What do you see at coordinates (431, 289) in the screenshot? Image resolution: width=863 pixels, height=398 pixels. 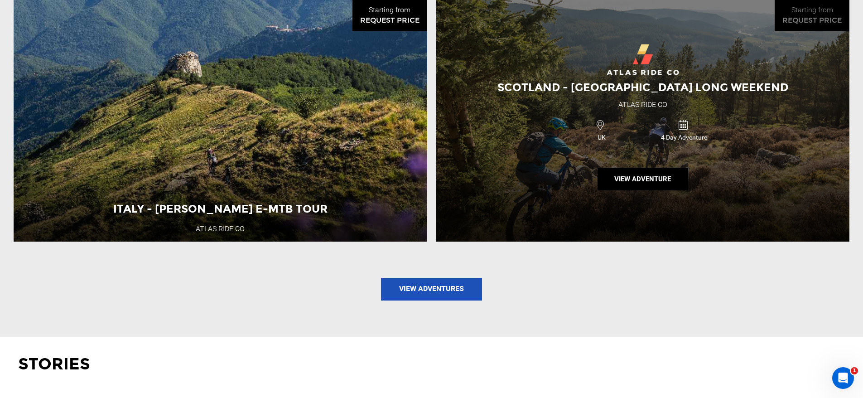 I see `a: View Adventures` at bounding box center [431, 289].